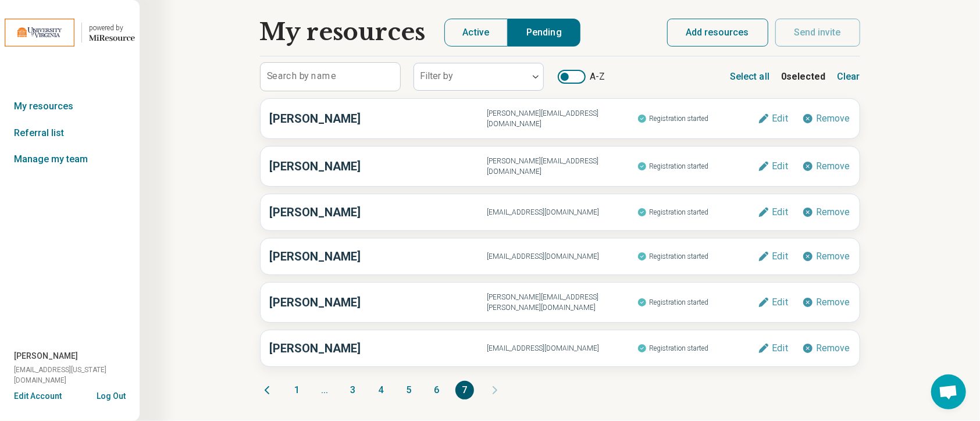 This screenshot has height=421, width=980. What do you see at coordinates (436, 390) in the screenshot?
I see `button: 6` at bounding box center [436, 390].